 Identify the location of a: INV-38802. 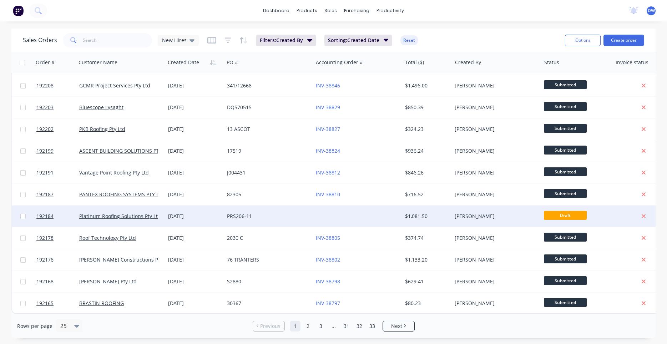
(328, 259).